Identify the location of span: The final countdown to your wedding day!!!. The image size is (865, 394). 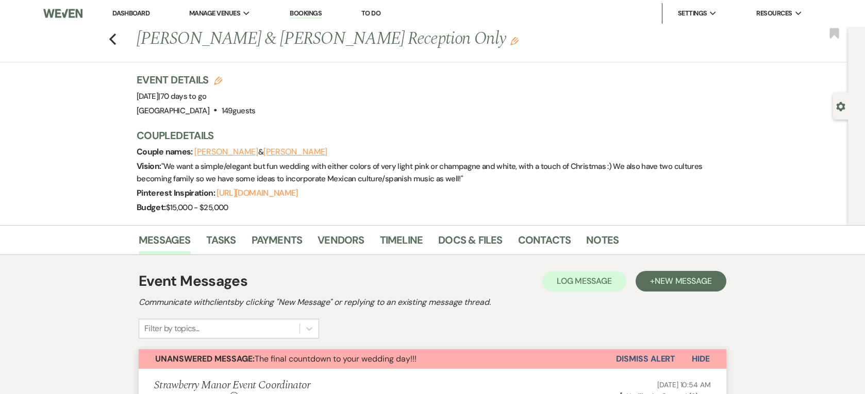
(286, 359).